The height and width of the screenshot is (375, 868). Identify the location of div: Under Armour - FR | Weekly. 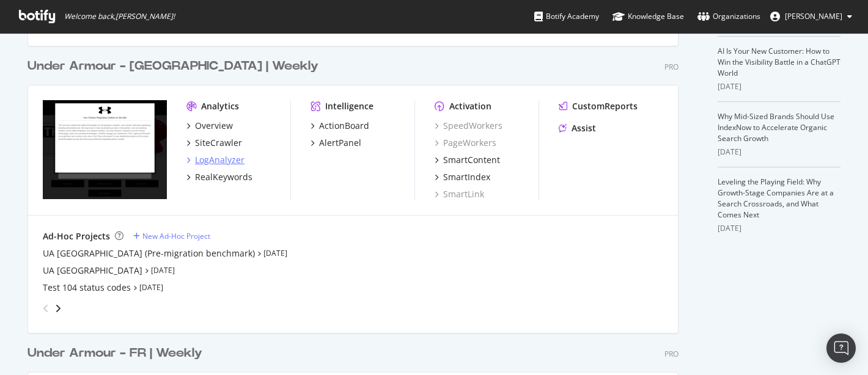
(115, 352).